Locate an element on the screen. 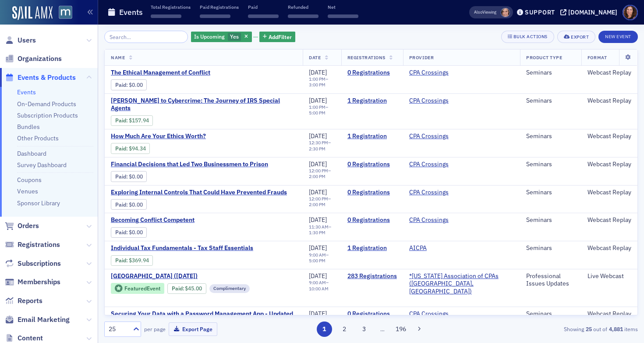 The width and height of the screenshot is (644, 343). a: Registrations is located at coordinates (32, 245).